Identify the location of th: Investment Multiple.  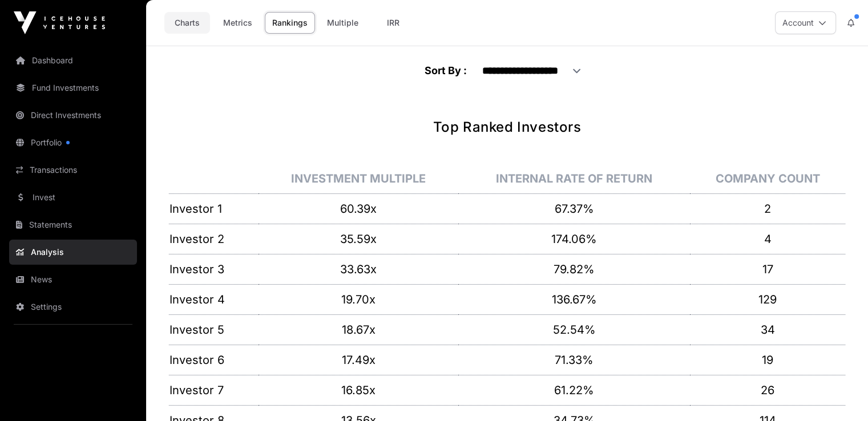
(358, 179).